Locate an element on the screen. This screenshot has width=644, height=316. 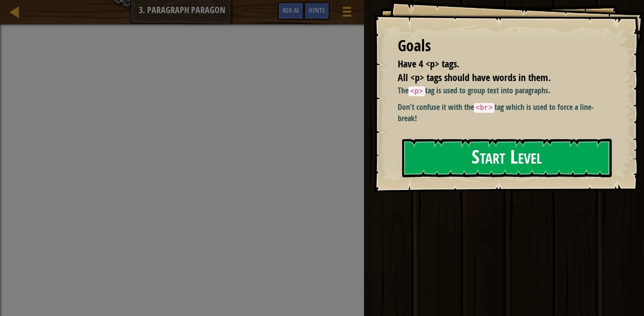
div: Goals is located at coordinates (504, 46).